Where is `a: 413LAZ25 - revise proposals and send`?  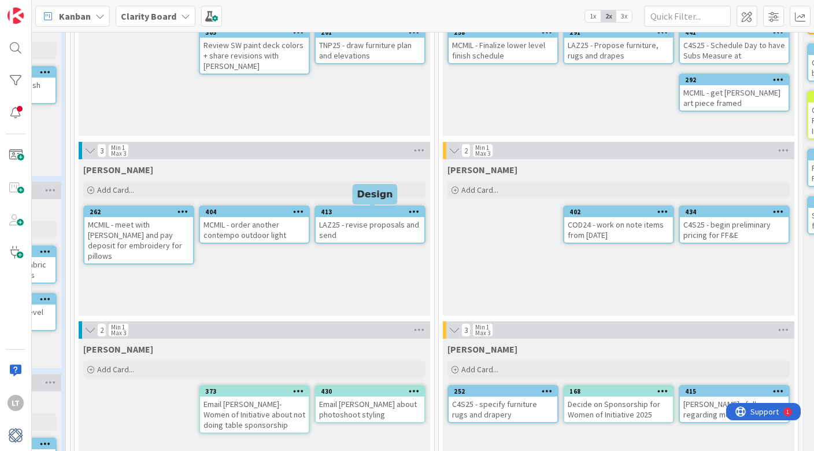 a: 413LAZ25 - revise proposals and send is located at coordinates (370, 224).